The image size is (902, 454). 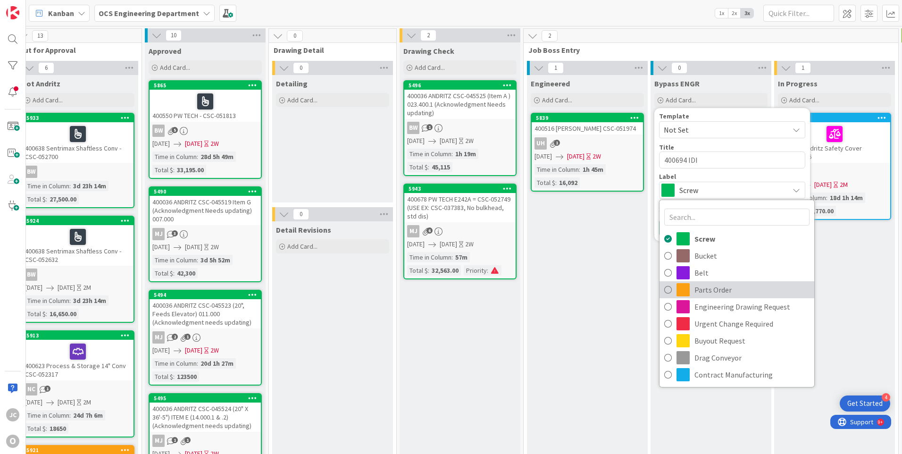 I want to click on div: 2M, so click(x=87, y=402).